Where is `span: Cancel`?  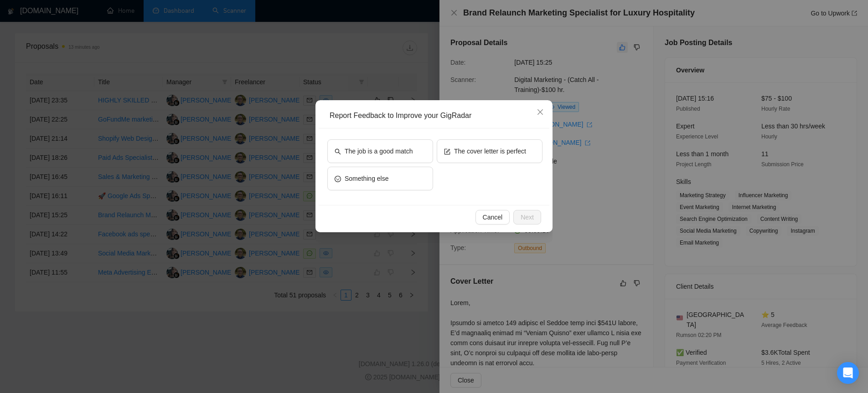 span: Cancel is located at coordinates (493, 217).